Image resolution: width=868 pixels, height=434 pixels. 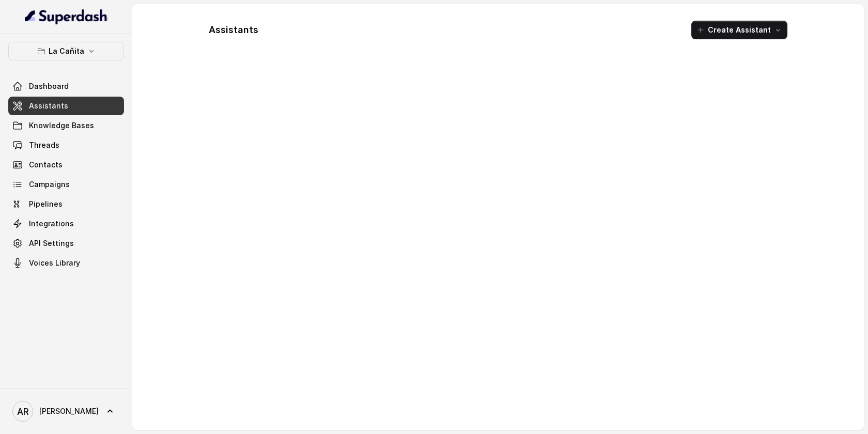 What do you see at coordinates (66, 184) in the screenshot?
I see `a: Campaigns` at bounding box center [66, 184].